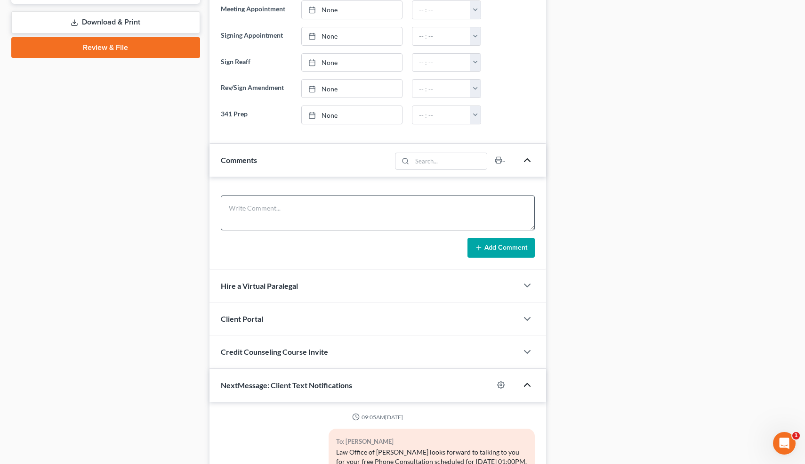 The image size is (805, 464). Describe the element at coordinates (257, 115) in the screenshot. I see `label: 341 Prep` at that location.